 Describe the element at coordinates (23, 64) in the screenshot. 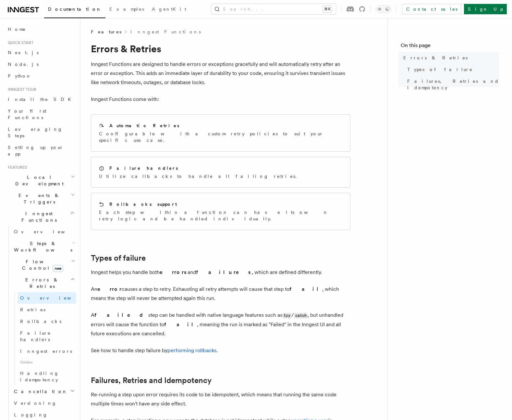

I see `span: Node.js` at that location.